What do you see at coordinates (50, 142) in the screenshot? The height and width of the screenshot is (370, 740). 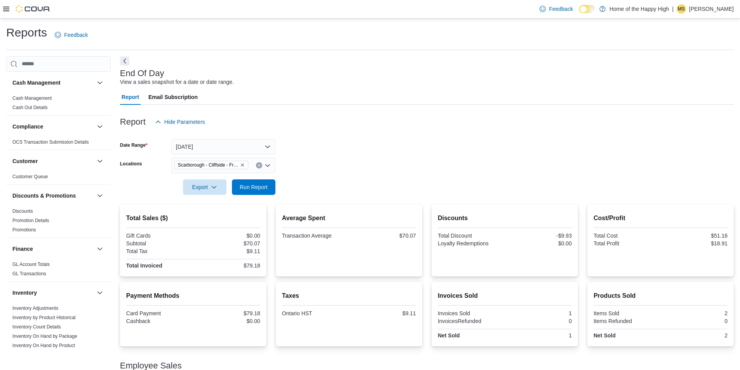 I see `span: OCS Transaction Submission Details` at bounding box center [50, 142].